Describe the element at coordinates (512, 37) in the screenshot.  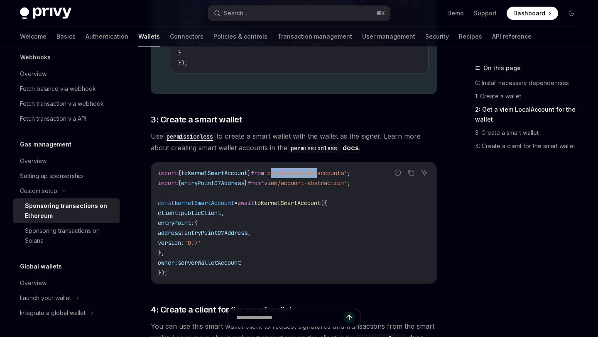
I see `a: API reference` at that location.